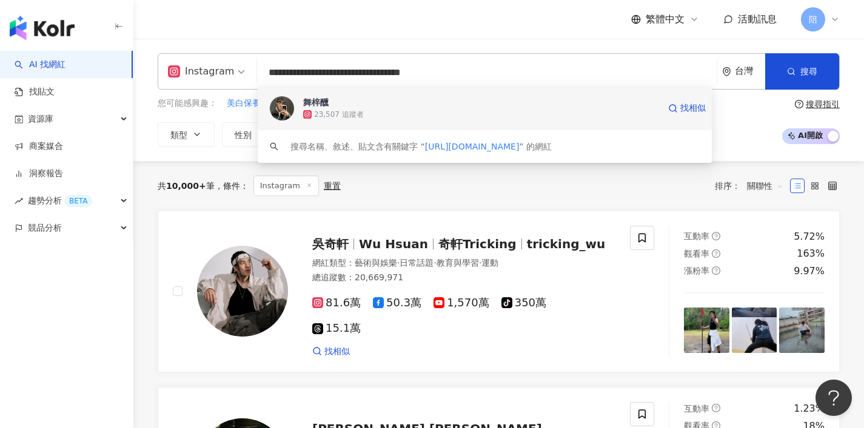 Image resolution: width=864 pixels, height=428 pixels. What do you see at coordinates (822, 104) in the screenshot?
I see `div: 搜尋指引` at bounding box center [822, 104].